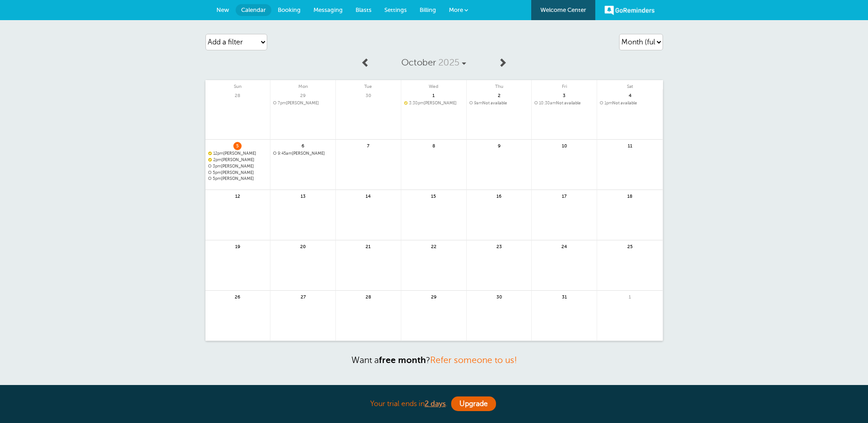 The image size is (868, 423). What do you see at coordinates (328, 10) in the screenshot?
I see `span: Messaging` at bounding box center [328, 10].